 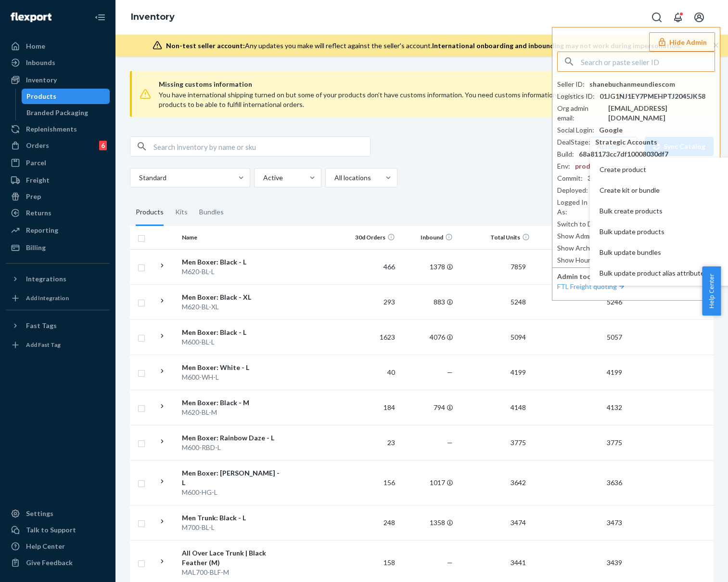 I want to click on div: Social Login :, so click(x=575, y=130).